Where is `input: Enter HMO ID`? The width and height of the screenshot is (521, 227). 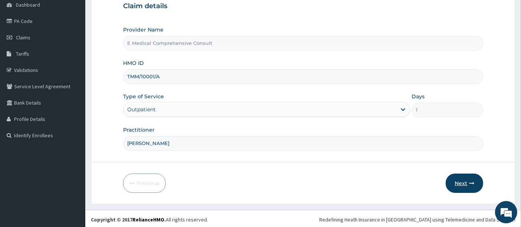 input: Enter HMO ID is located at coordinates (303, 76).